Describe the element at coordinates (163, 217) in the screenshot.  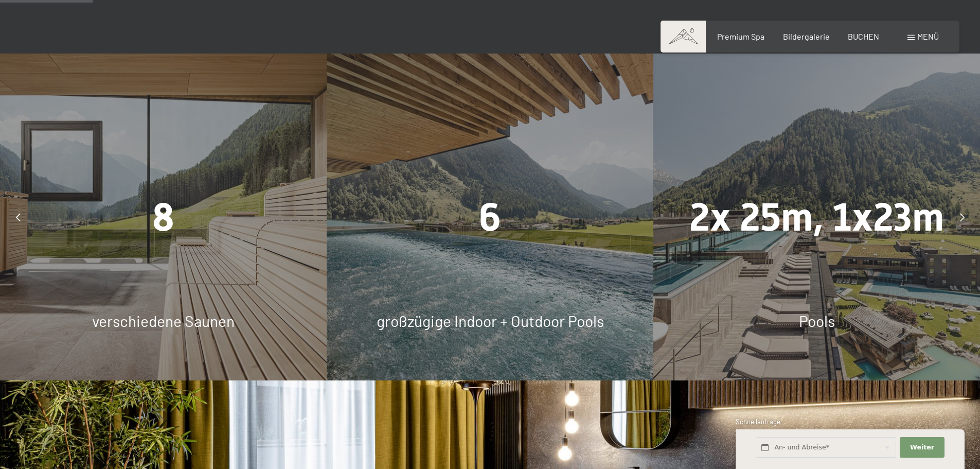
I see `span: 8` at that location.